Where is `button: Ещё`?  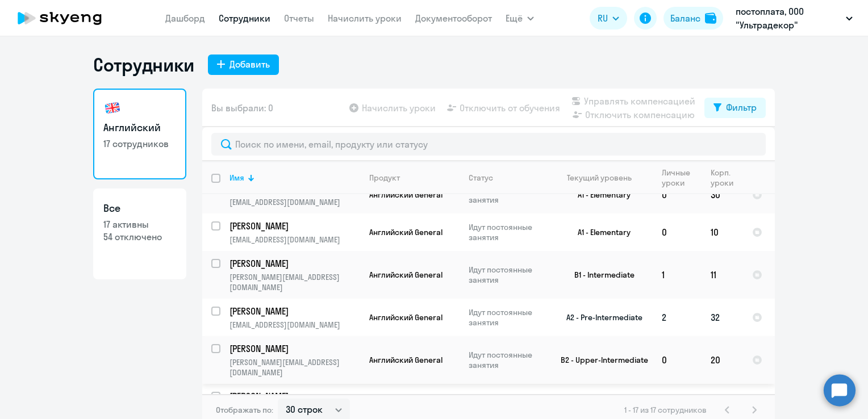
button: Ещё is located at coordinates (520, 18).